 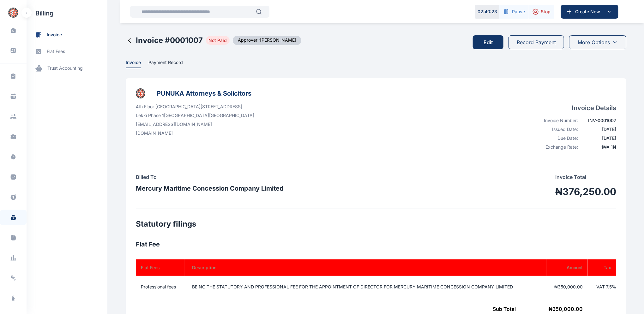 I want to click on span: trust accounting, so click(x=65, y=68).